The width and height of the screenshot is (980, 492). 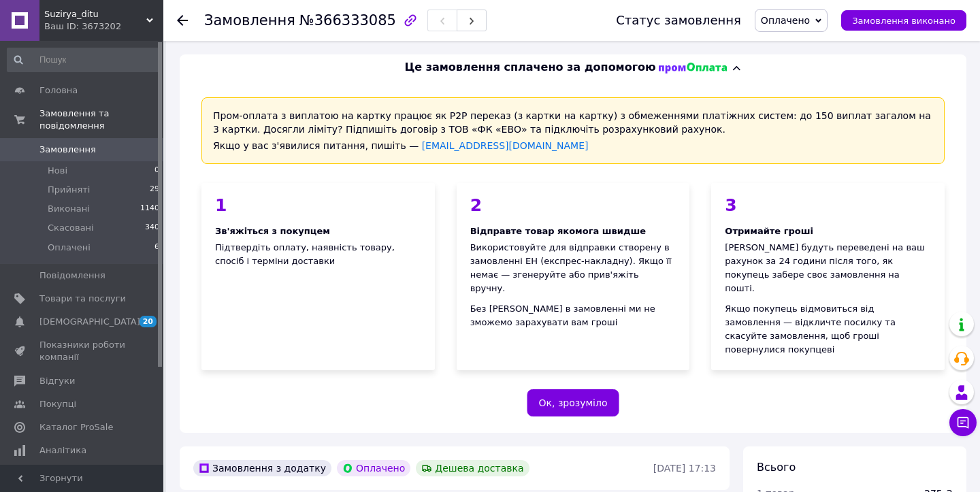 I want to click on div: Замовлення з додатку, so click(x=262, y=468).